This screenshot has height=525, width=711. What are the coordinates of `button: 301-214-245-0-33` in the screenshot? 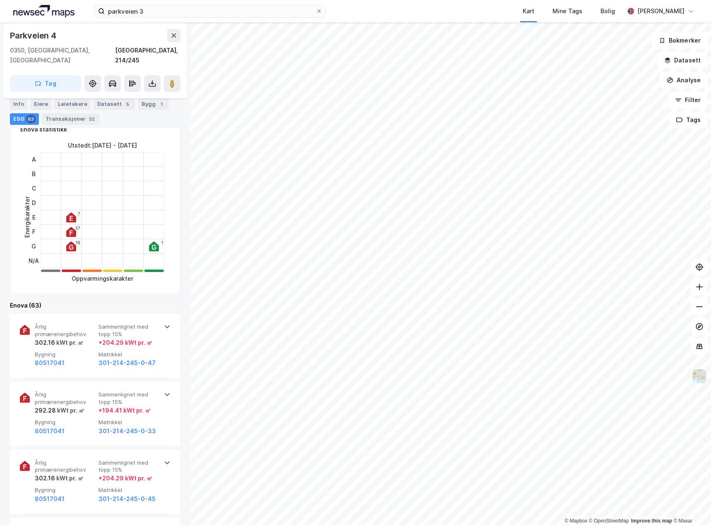 It's located at (127, 431).